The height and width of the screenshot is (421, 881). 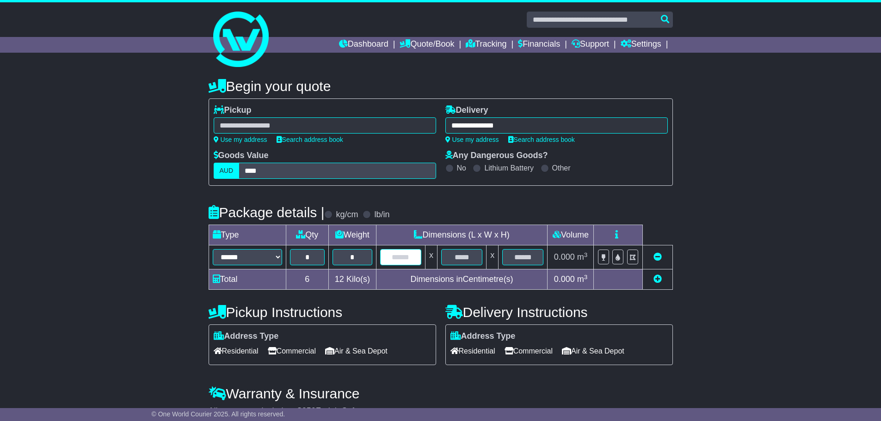 What do you see at coordinates (427, 45) in the screenshot?
I see `a: Quote/Book` at bounding box center [427, 45].